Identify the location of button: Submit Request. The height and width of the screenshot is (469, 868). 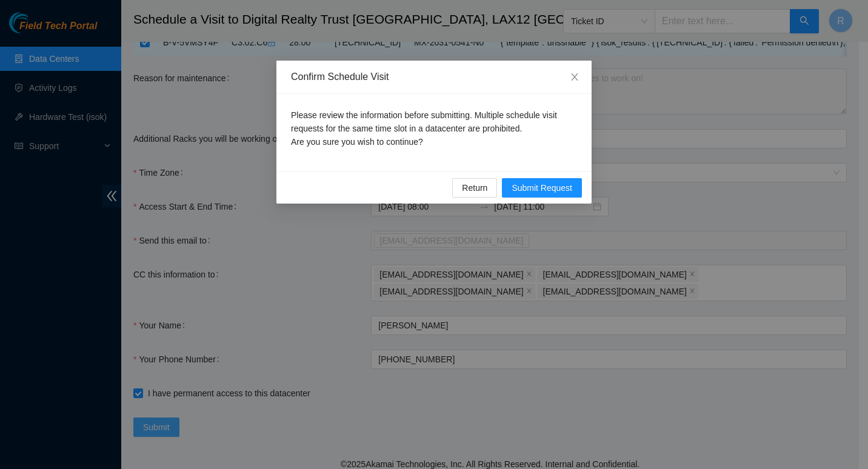
(542, 188).